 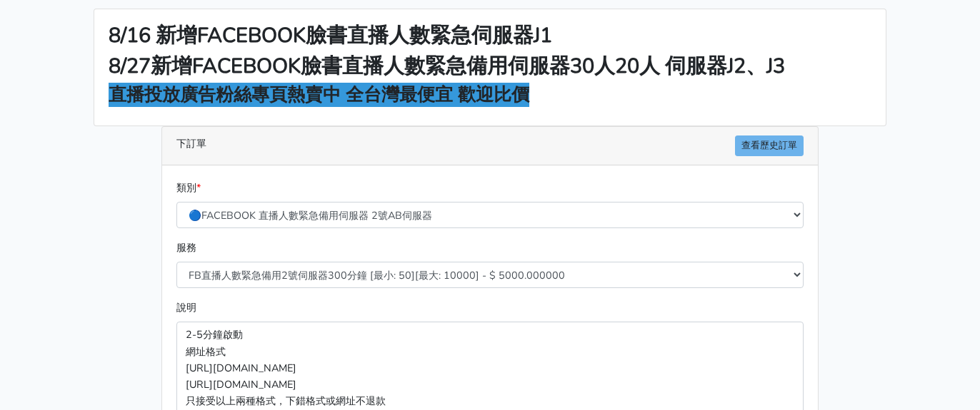 What do you see at coordinates (446, 65) in the screenshot?
I see `strong: 8/27新增FACEBOOK臉書直播人數緊急備用伺服器30人20人 伺服器J2、J3` at bounding box center [446, 65].